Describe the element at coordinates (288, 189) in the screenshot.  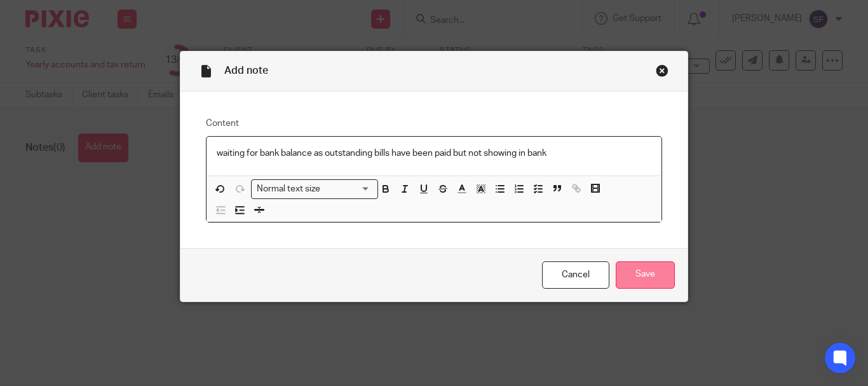
I see `span: Normal text size` at that location.